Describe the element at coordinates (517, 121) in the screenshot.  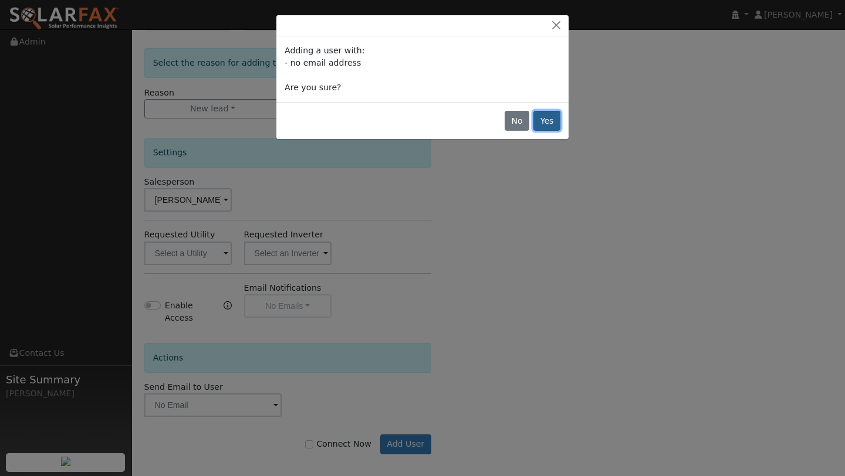
I see `button: No` at that location.